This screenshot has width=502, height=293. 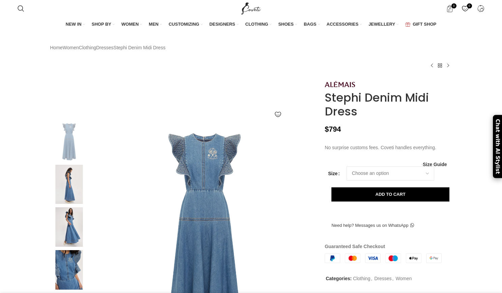 What do you see at coordinates (382, 24) in the screenshot?
I see `span: JEWELLERY` at bounding box center [382, 24].